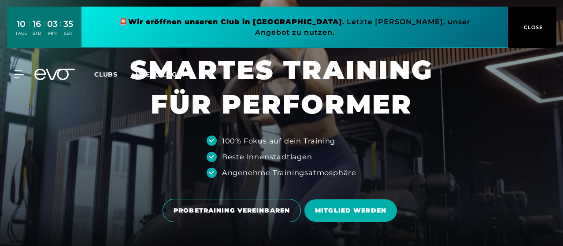  I want to click on a: en, so click(213, 74).